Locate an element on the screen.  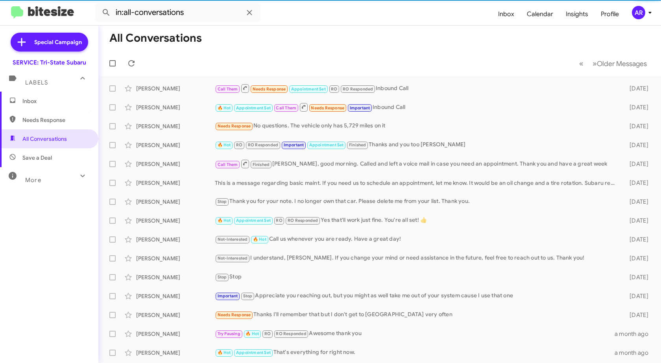
a: Profile is located at coordinates (610, 14).